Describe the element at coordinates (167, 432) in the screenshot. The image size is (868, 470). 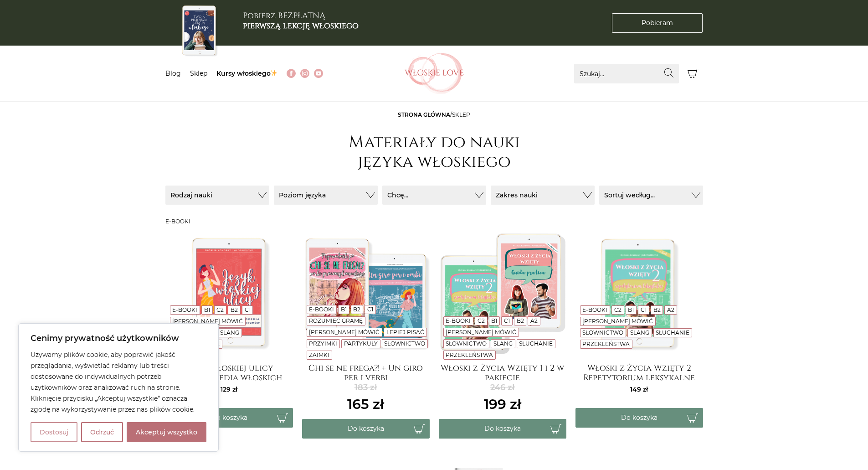
I see `button: Akceptuj wszystko` at that location.